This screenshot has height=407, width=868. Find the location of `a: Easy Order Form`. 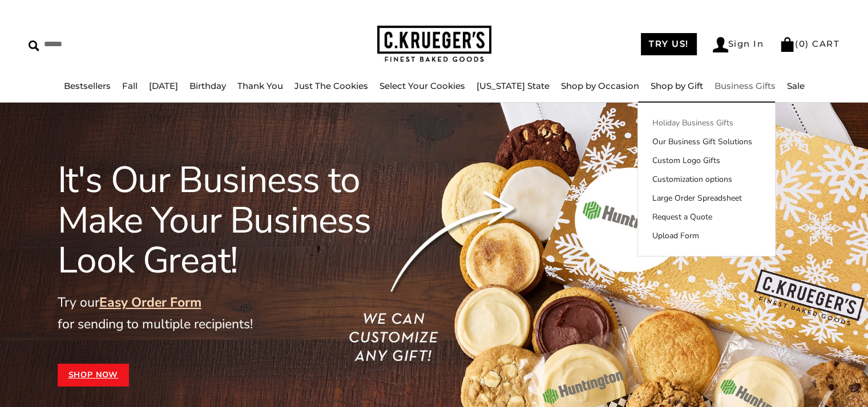

a: Easy Order Form is located at coordinates (150, 302).